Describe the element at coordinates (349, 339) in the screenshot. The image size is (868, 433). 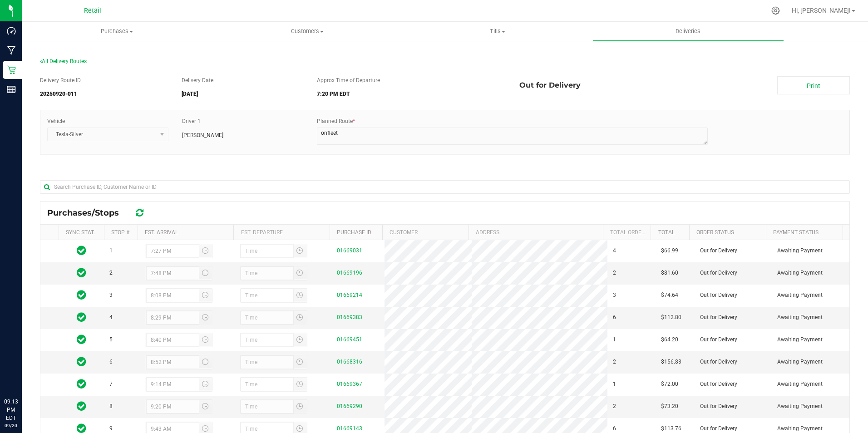
I see `a: 01669451` at that location.